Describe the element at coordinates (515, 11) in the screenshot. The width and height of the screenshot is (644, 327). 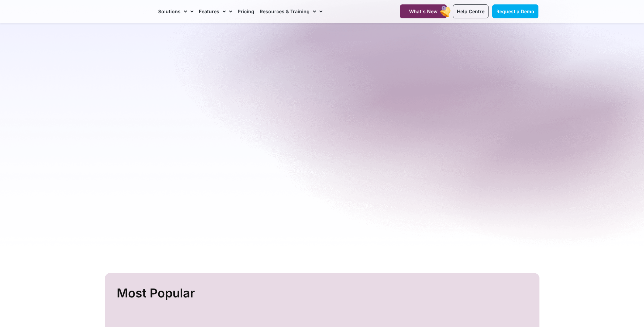
I see `a: Request a Demo` at that location.